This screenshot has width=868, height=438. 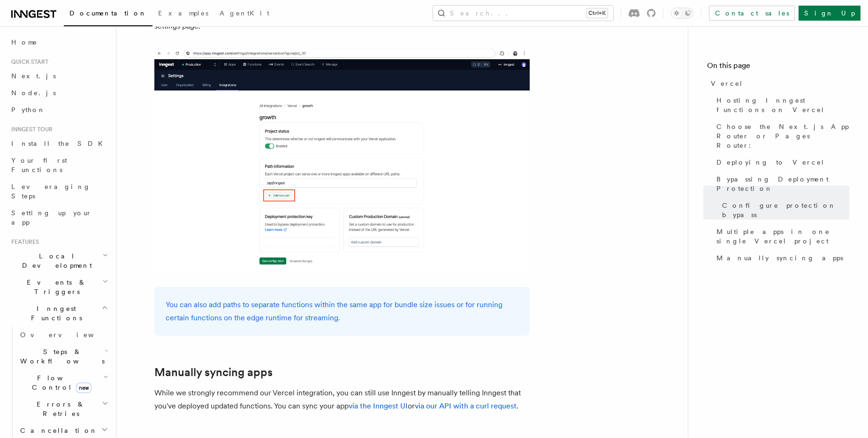 I want to click on a: Configure protection bypass, so click(x=783, y=210).